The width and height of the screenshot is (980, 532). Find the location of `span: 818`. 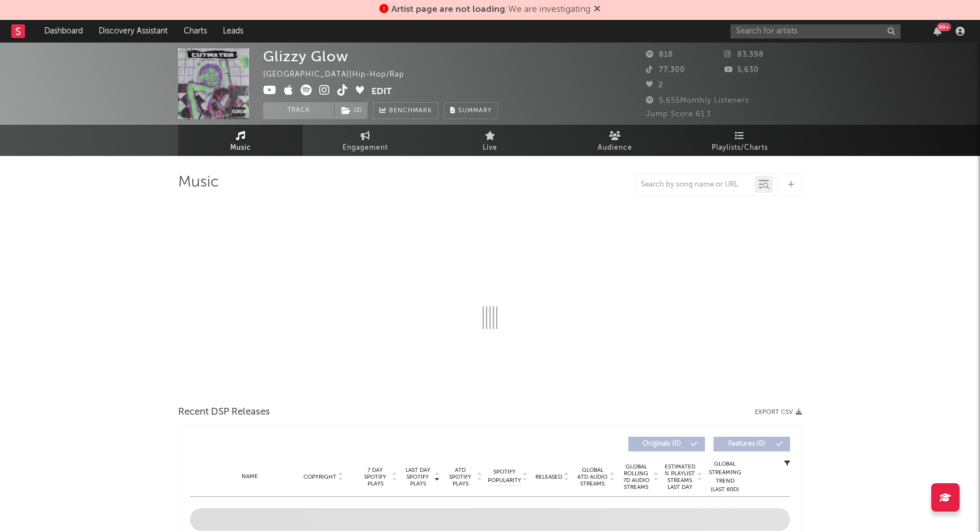

span: 818 is located at coordinates (659, 54).